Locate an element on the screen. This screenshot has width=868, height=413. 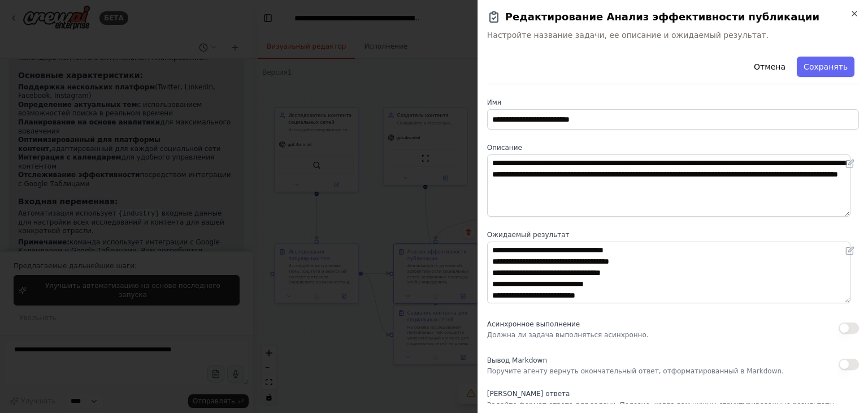
font: Имя is located at coordinates (494, 103).